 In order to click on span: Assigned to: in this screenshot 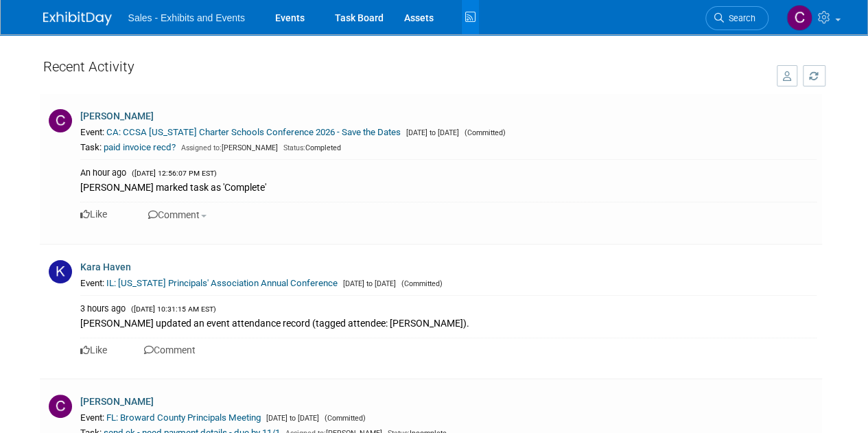, I will do `click(201, 148)`.